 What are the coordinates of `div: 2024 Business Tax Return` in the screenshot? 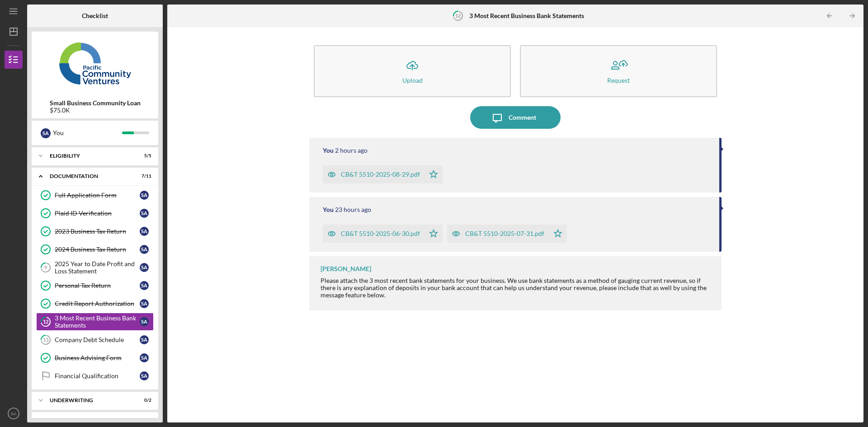 It's located at (97, 249).